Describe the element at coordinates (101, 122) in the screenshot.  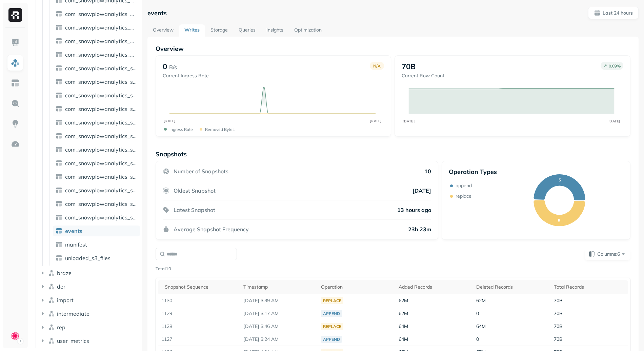
I see `span: com_snowplowanalytics_snowplow_change_form_1` at that location.